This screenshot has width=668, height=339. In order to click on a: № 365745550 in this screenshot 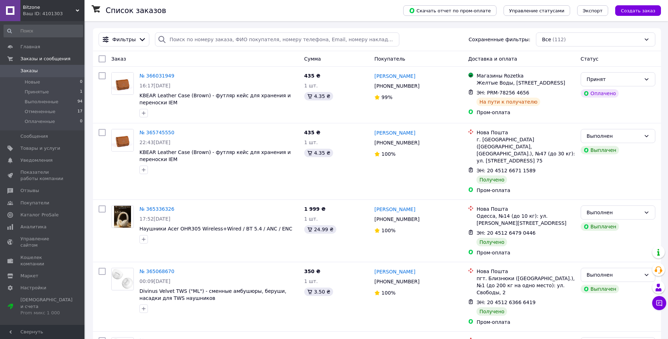, I will do `click(157, 132)`.